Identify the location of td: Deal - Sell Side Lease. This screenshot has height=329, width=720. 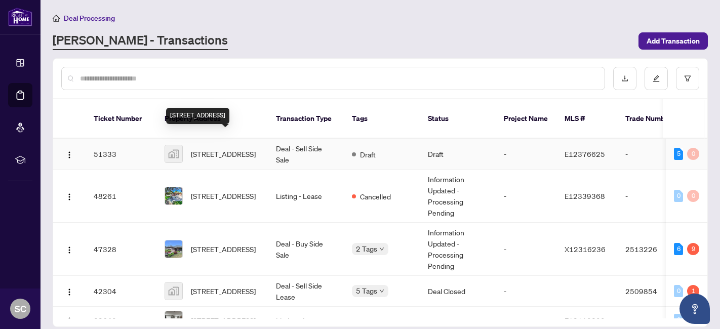
(306, 291).